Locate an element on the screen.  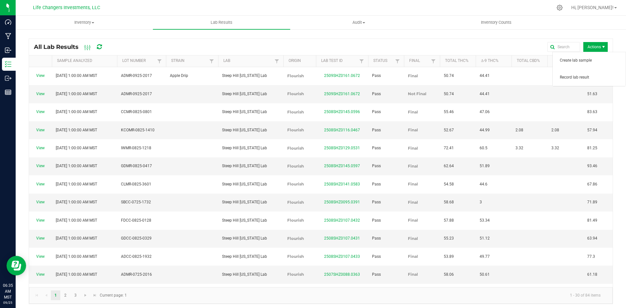
span: 58.06 is located at coordinates (449, 274).